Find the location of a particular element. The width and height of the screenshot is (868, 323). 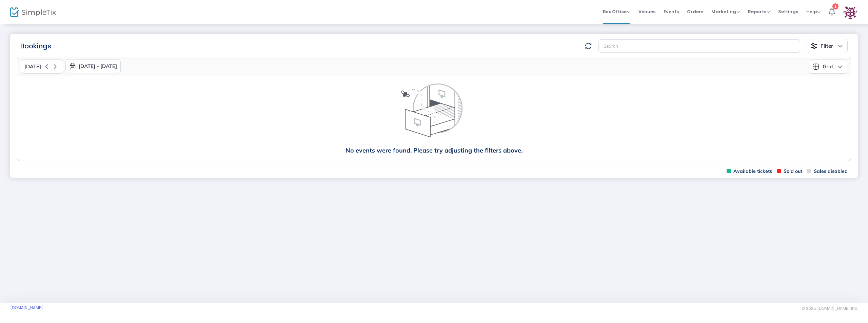

img: face thinking is located at coordinates (434, 115).